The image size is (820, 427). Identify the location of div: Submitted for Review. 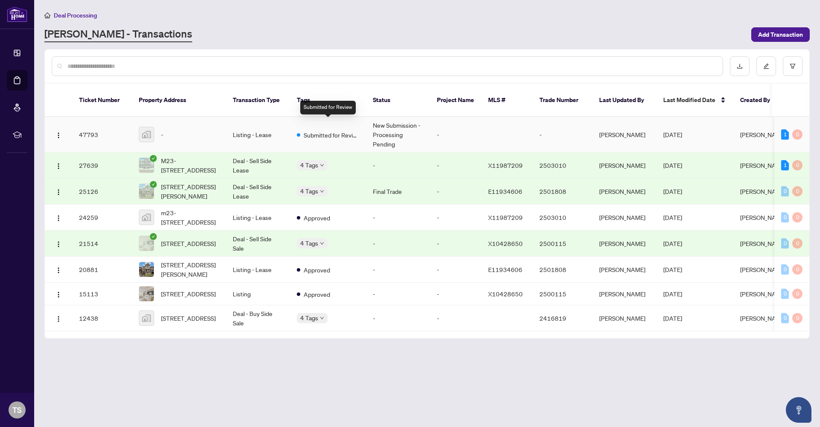
(328, 108).